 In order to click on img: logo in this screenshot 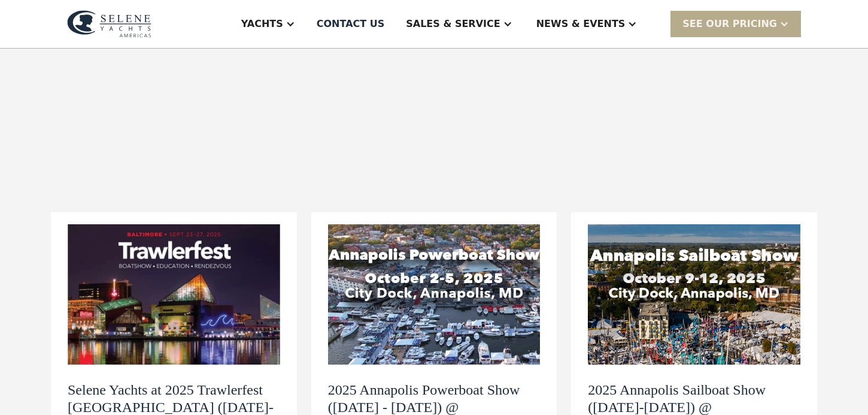, I will do `click(109, 24)`.